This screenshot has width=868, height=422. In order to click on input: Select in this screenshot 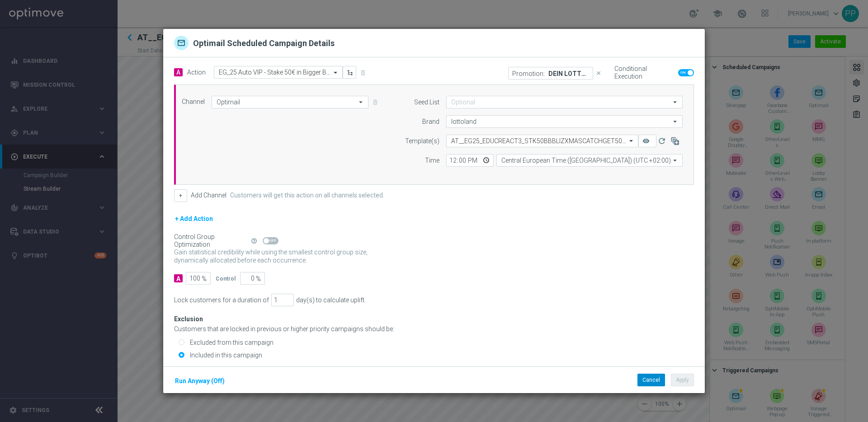, I will do `click(564, 121)`.